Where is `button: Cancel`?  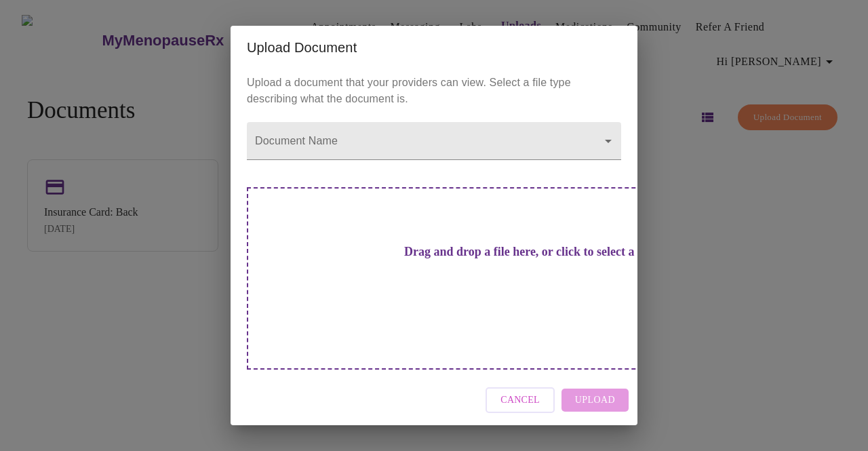 button: Cancel is located at coordinates (520, 400).